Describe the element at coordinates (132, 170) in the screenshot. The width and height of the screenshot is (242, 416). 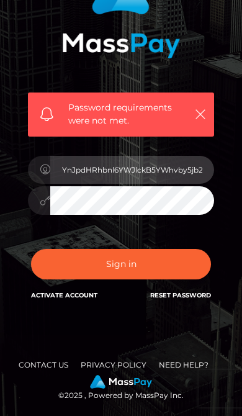
I see `input: E-mail...` at that location.